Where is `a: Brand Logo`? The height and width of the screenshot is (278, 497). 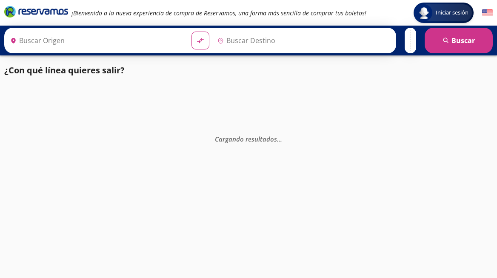
a: Brand Logo is located at coordinates (36, 13).